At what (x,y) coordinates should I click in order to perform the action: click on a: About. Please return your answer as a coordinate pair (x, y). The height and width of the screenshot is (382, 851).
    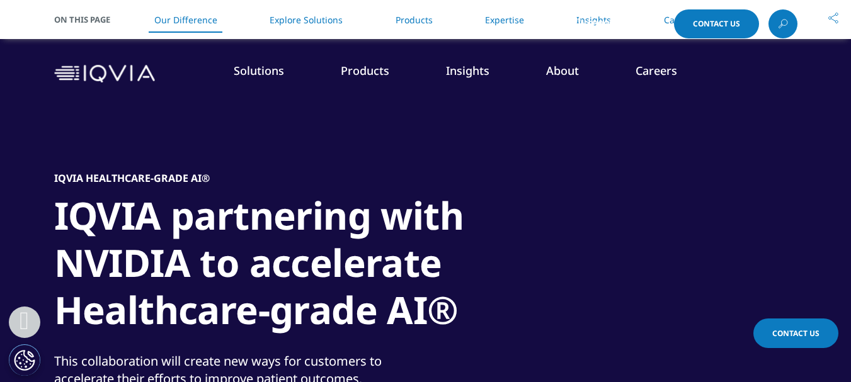
    Looking at the image, I should click on (562, 71).